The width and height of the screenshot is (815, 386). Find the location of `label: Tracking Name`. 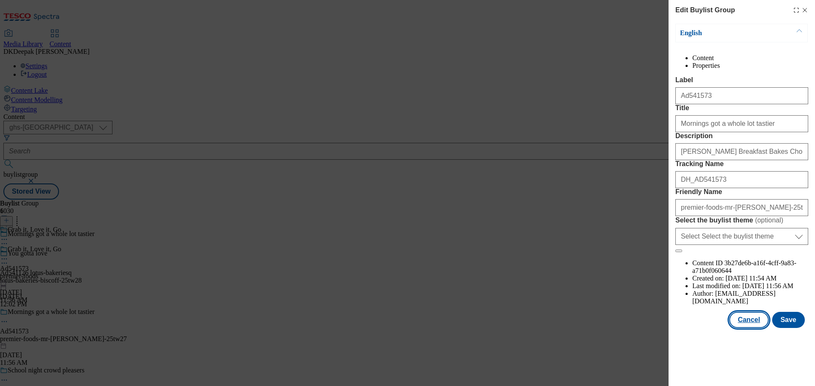

label: Tracking Name is located at coordinates (741, 164).